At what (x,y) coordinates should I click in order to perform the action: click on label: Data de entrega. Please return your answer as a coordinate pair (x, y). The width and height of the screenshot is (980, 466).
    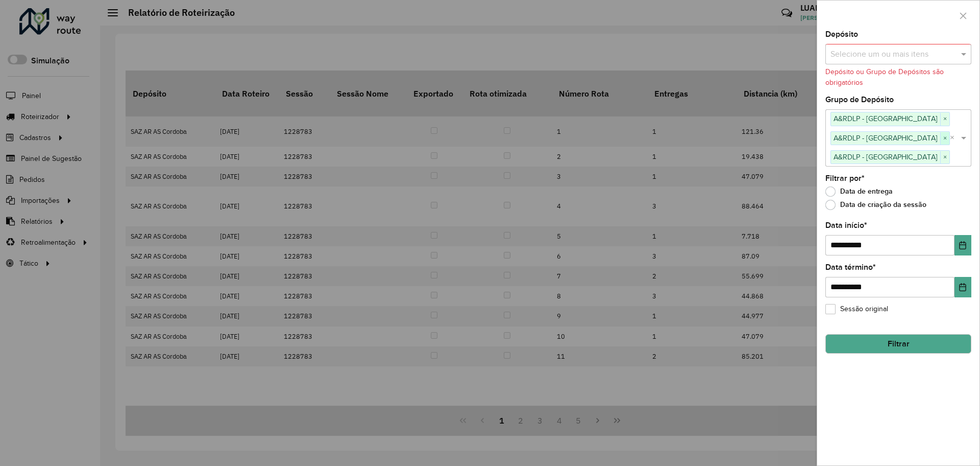
    Looking at the image, I should click on (859, 191).